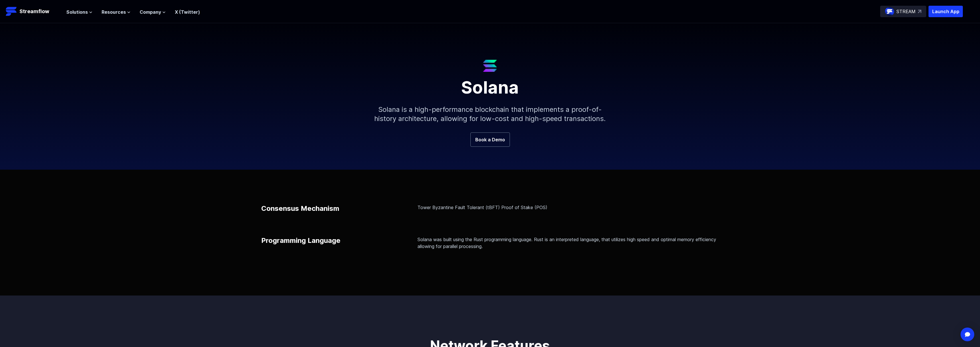 This screenshot has width=980, height=347. Describe the element at coordinates (967, 334) in the screenshot. I see `div: Open Intercom Messenger` at that location.